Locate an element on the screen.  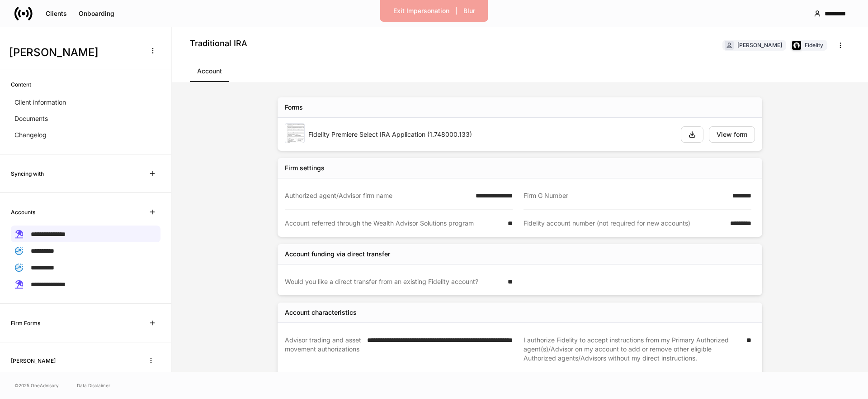
div: Fidelity is located at coordinates (814, 45).